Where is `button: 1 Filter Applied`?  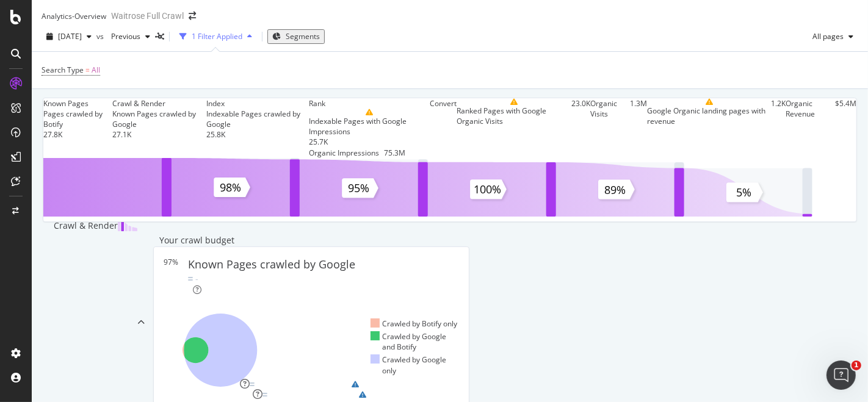
button: 1 Filter Applied is located at coordinates (215, 37).